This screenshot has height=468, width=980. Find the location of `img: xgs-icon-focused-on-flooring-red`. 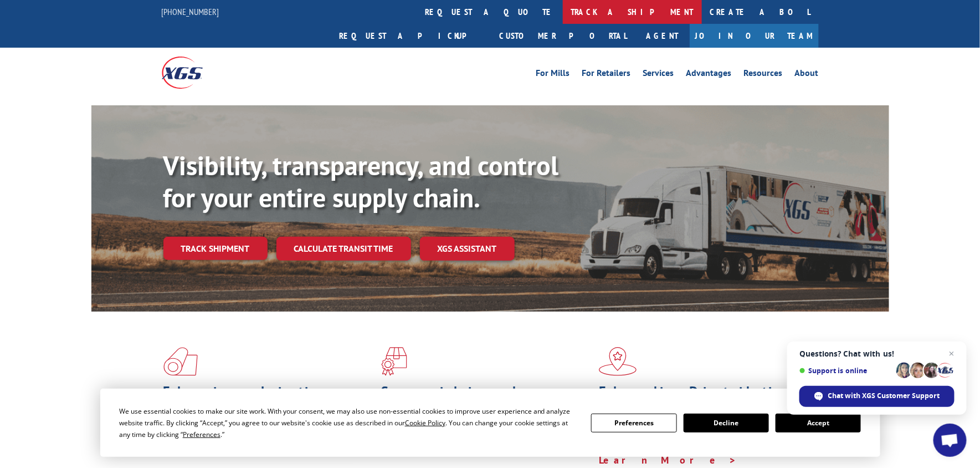

img: xgs-icon-focused-on-flooring-red is located at coordinates (394, 361).